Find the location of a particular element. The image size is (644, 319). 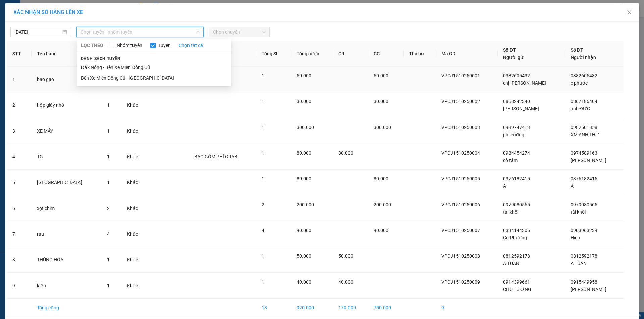

th: STT is located at coordinates (19, 54).